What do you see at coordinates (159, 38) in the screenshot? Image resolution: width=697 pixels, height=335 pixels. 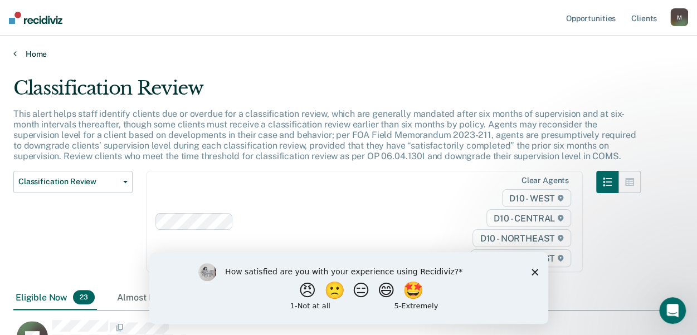 I see `button: 1` at bounding box center [159, 38].